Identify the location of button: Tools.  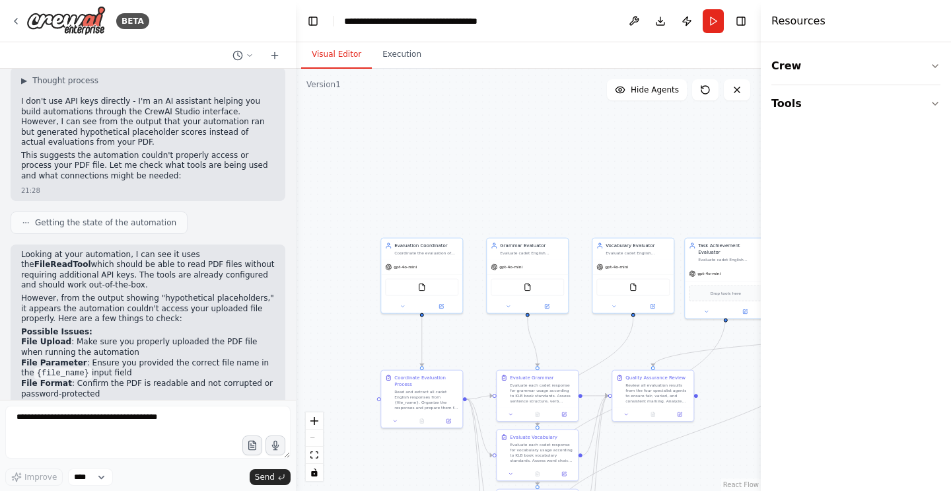
(856, 104).